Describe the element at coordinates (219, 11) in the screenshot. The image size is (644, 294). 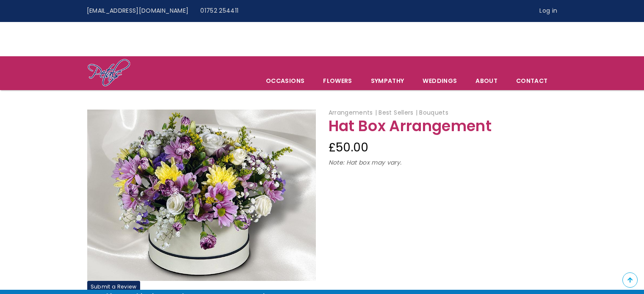
I see `a: 01752 254411` at that location.